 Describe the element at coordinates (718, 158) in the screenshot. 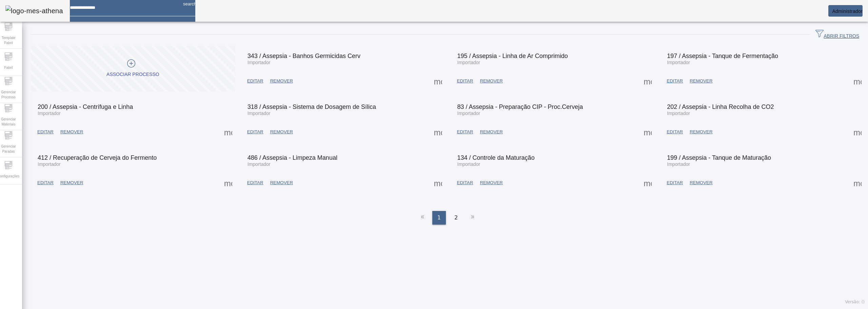

I see `span: 199 / Assepsia - Tanque de Maturação` at that location.